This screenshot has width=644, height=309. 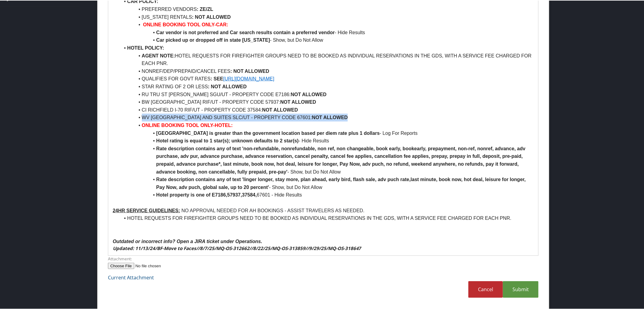 What do you see at coordinates (245, 32) in the screenshot?
I see `strong: Car vendor is not preferred and Car search results contain a preferred vendor` at bounding box center [245, 32].